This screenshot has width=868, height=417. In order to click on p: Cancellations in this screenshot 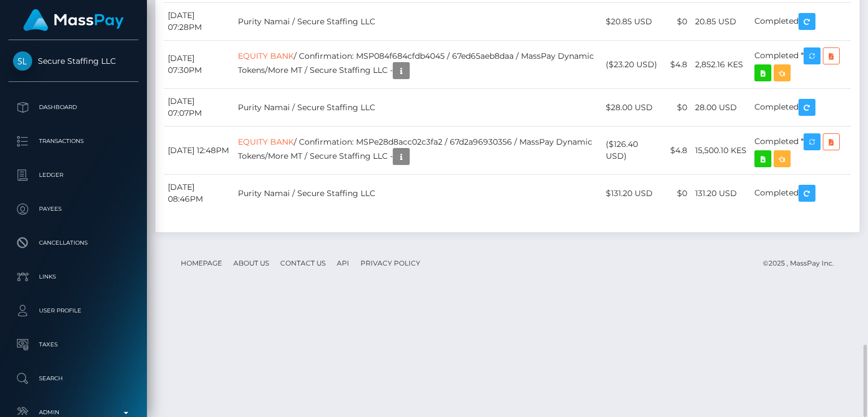, I will do `click(73, 243)`.